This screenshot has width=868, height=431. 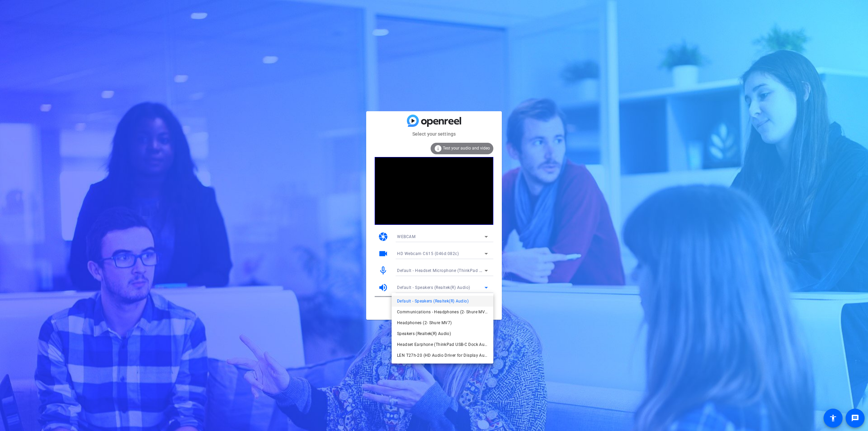 I want to click on span: Headset Earphone (ThinkPad USB-C Dock Audio), so click(x=442, y=344).